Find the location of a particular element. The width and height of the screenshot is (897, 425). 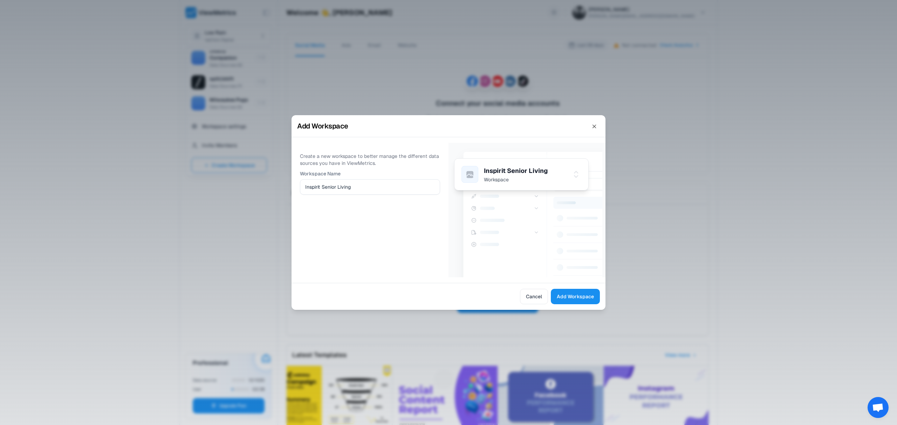

span: Cancel is located at coordinates (534, 297).